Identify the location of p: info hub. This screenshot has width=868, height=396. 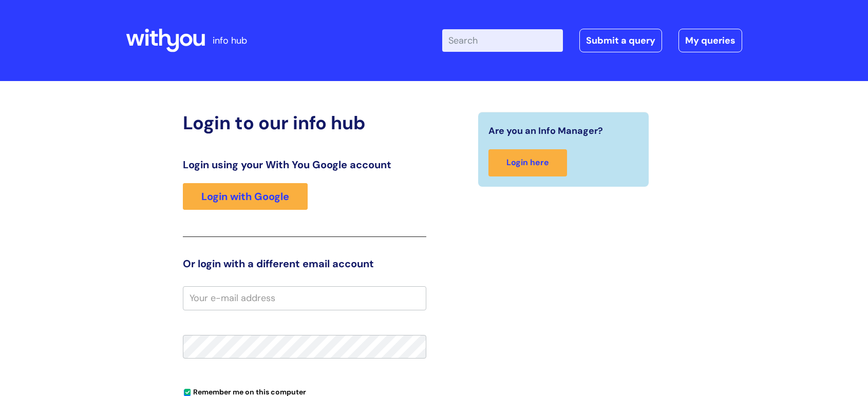
(230, 41).